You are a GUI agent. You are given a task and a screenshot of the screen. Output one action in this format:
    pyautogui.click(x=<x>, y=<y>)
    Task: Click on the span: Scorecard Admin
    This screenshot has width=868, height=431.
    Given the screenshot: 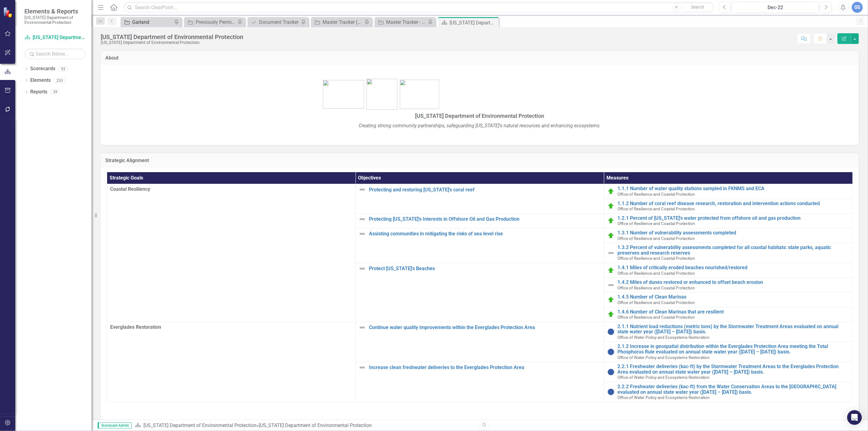 What is the action you would take?
    pyautogui.click(x=115, y=425)
    